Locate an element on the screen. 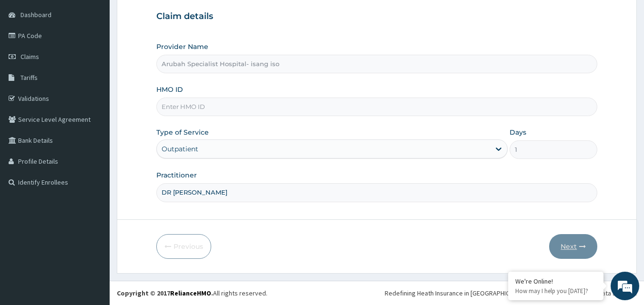 Image resolution: width=644 pixels, height=305 pixels. p: How may I help you today? is located at coordinates (555, 291).